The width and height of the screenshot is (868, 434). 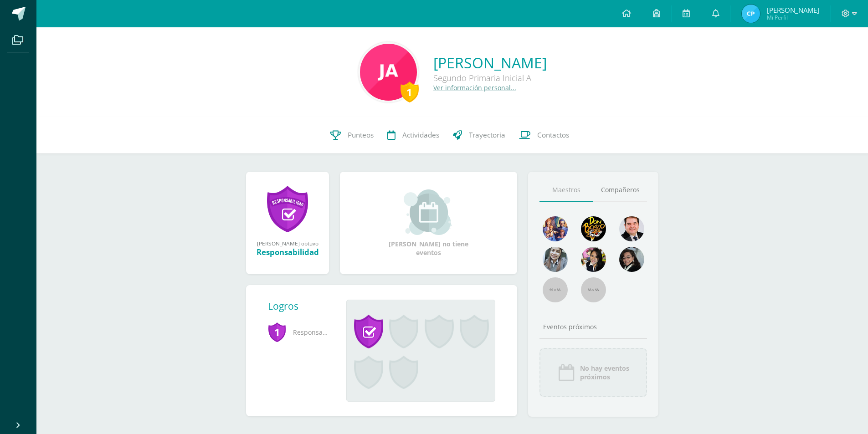 What do you see at coordinates (751, 14) in the screenshot?
I see `img: 7940749ba0753439cb0b2a2e16a04517.png` at bounding box center [751, 14].